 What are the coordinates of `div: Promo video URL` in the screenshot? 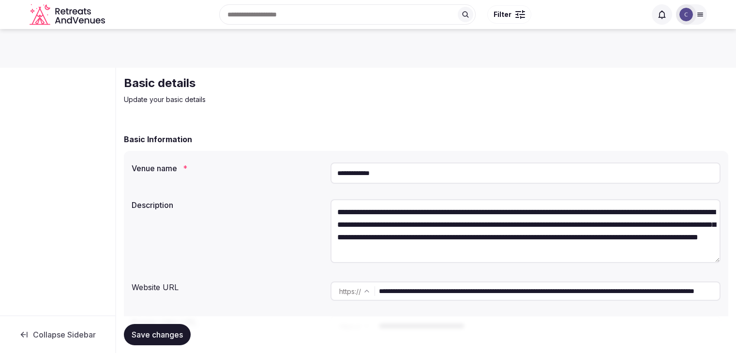 It's located at (227, 320).